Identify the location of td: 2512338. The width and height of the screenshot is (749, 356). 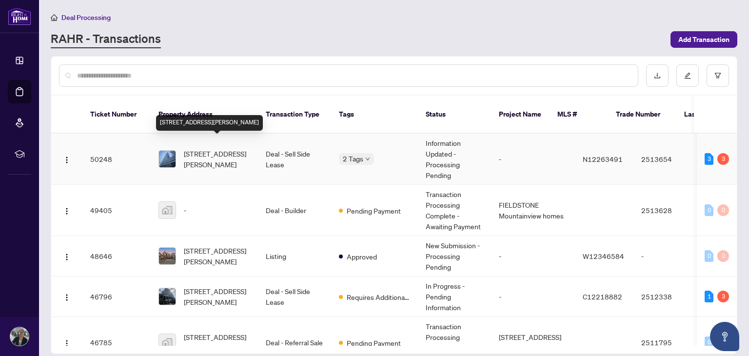
(667, 296).